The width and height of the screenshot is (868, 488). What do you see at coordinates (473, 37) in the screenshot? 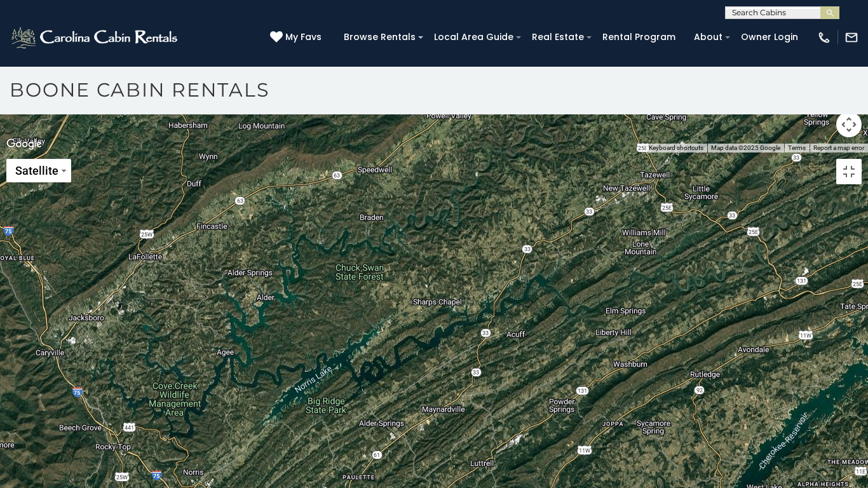
I see `a: Local Area Guide` at bounding box center [473, 37].